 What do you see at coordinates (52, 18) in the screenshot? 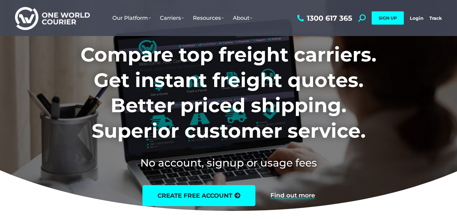
I see `img: One World Courier` at bounding box center [52, 18].